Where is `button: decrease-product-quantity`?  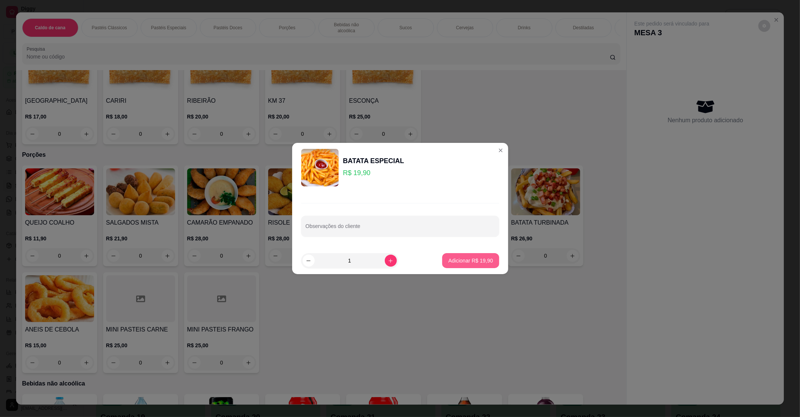 button: decrease-product-quantity is located at coordinates (309, 261).